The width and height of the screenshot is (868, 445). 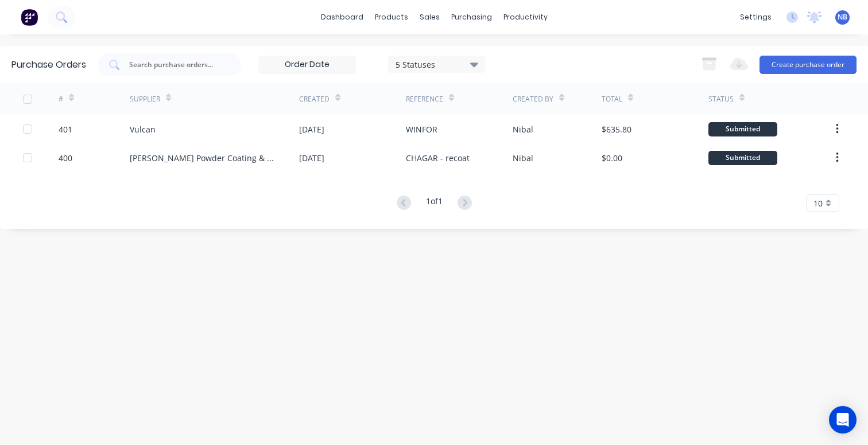 I want to click on div: products, so click(x=391, y=17).